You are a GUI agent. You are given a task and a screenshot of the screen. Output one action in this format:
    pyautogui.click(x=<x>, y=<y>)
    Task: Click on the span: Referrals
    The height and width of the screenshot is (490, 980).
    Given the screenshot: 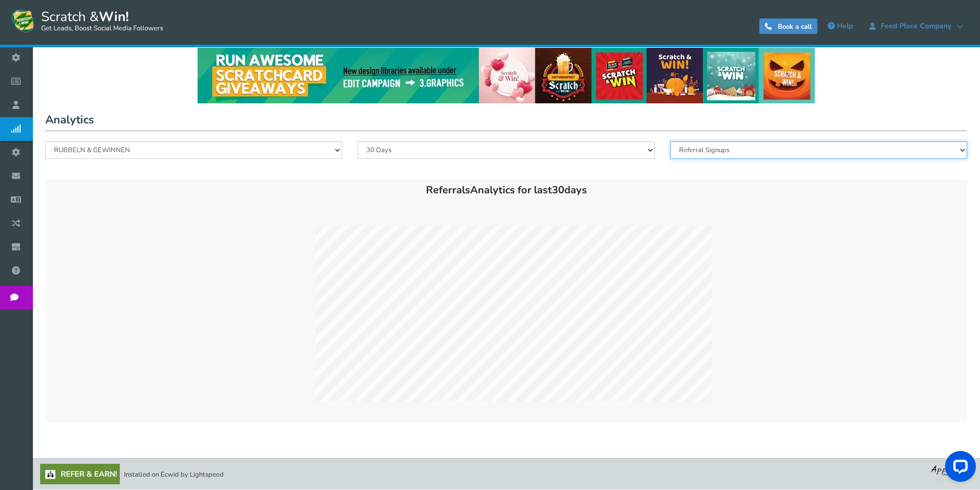 What is the action you would take?
    pyautogui.click(x=448, y=190)
    